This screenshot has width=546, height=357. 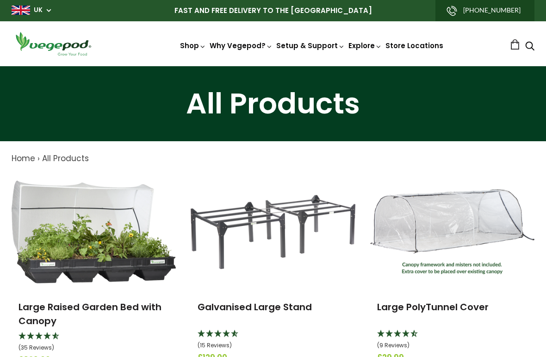 I want to click on a: Home, so click(x=23, y=158).